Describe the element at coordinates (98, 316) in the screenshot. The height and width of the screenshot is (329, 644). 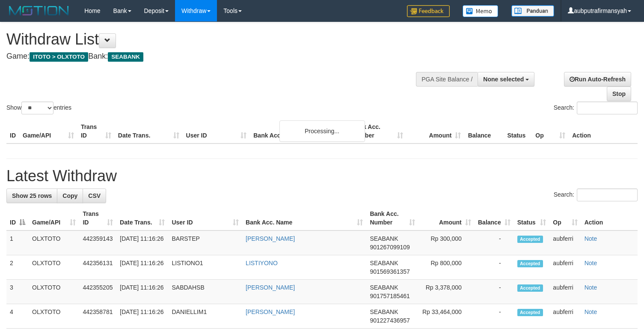
I see `td: 442358781` at that location.